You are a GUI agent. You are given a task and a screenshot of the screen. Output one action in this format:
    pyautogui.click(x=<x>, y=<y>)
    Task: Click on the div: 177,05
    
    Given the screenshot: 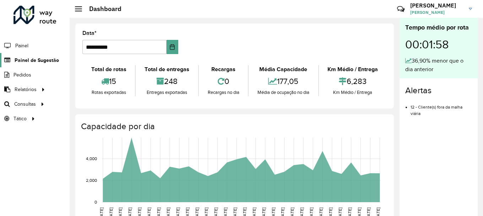 What is the action you would take?
    pyautogui.click(x=283, y=81)
    